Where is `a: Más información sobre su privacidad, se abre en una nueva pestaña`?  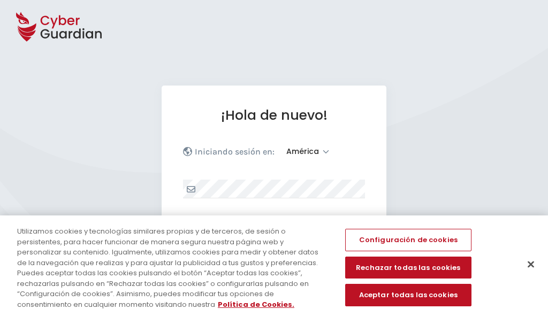
a: Más información sobre su privacidad, se abre en una nueva pestaña is located at coordinates (256, 305).